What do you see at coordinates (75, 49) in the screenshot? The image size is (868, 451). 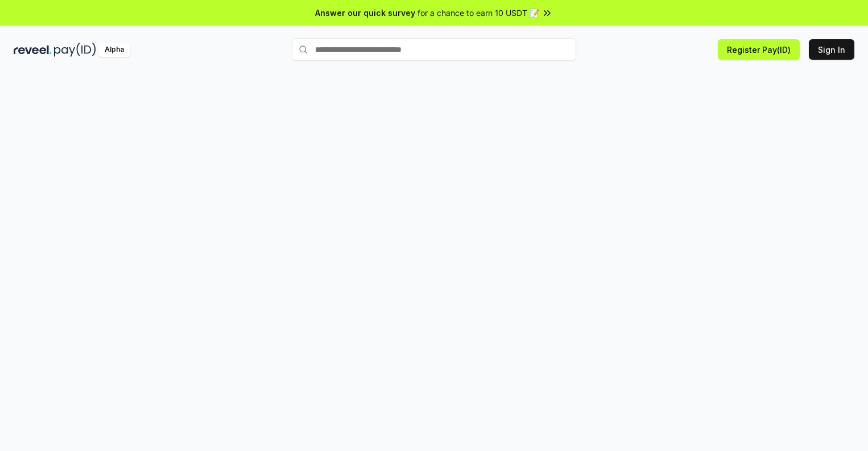 I see `img: pay_id` at bounding box center [75, 49].